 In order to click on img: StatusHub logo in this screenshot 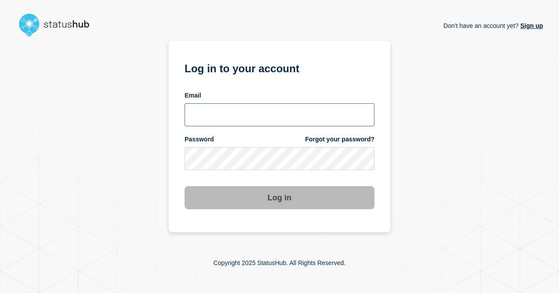, I will do `click(58, 25)`.